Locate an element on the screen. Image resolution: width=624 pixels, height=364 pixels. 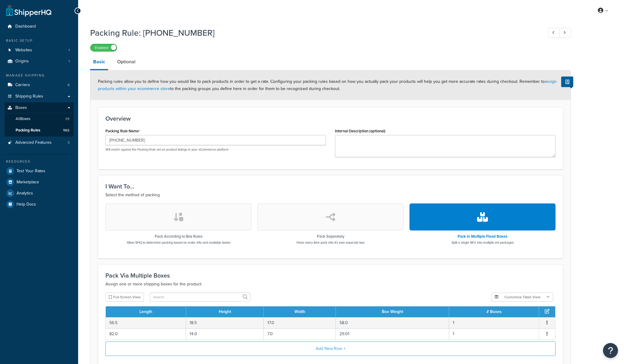
div: Resources is located at coordinates (39, 161).